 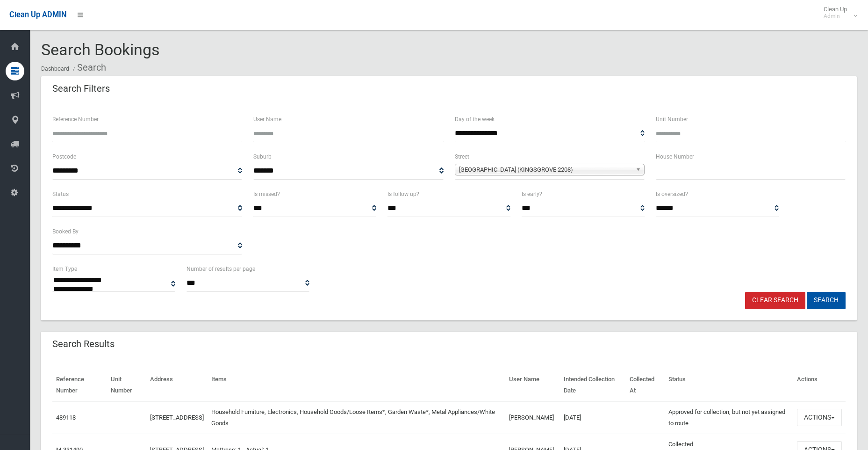 What do you see at coordinates (60, 194) in the screenshot?
I see `label: Status` at bounding box center [60, 194].